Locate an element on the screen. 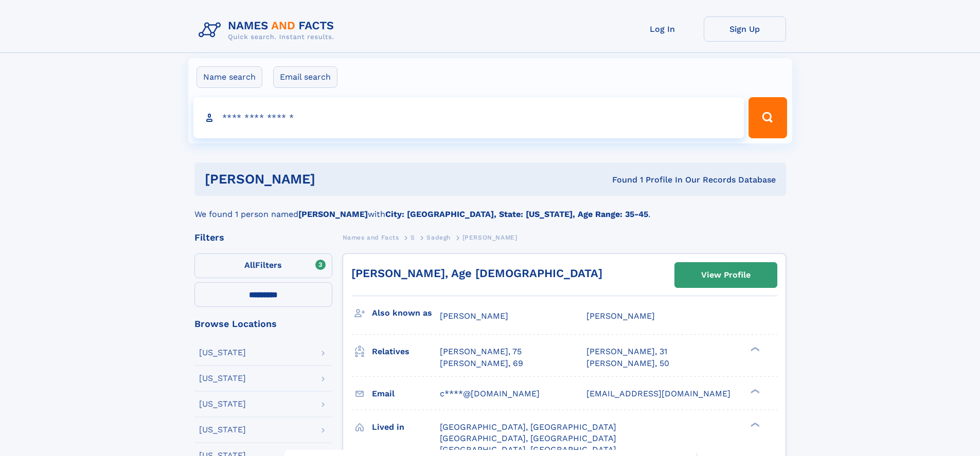 This screenshot has height=456, width=980. span: S is located at coordinates (412, 237).